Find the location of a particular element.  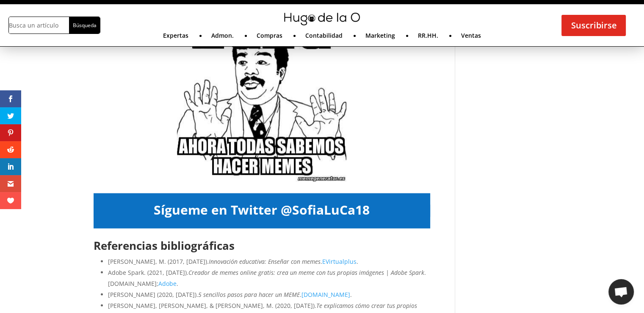

em: Creador de memes online gratis: crea un meme con tus propias imágenes | Adobe Spark is located at coordinates (306, 272).